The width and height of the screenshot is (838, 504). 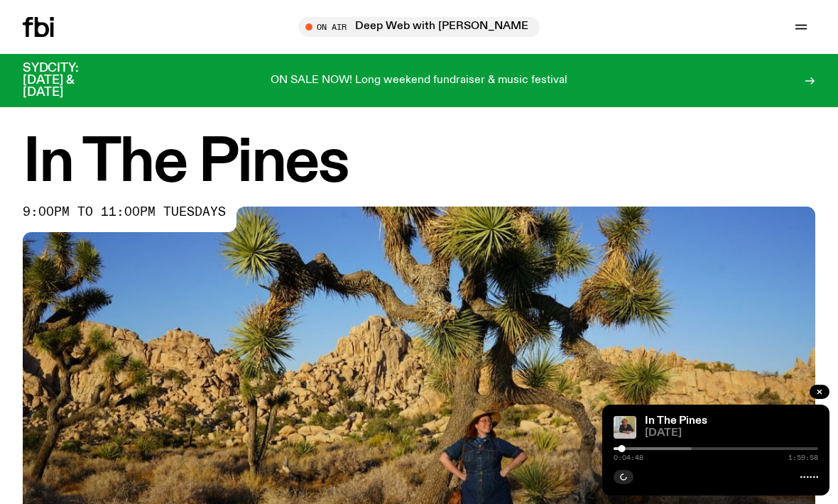 What do you see at coordinates (125, 212) in the screenshot?
I see `span: 9:00pm to 11:00pm tuesdays` at bounding box center [125, 212].